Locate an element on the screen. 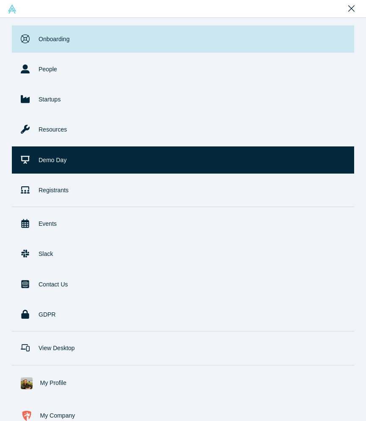 Image resolution: width=366 pixels, height=421 pixels. a: View Desktop is located at coordinates (183, 348).